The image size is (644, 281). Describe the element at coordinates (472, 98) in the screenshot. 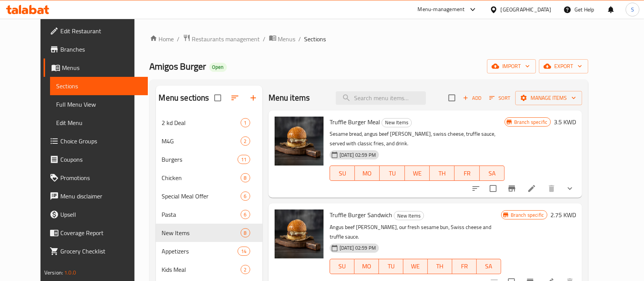

I see `span: Add` at that location.